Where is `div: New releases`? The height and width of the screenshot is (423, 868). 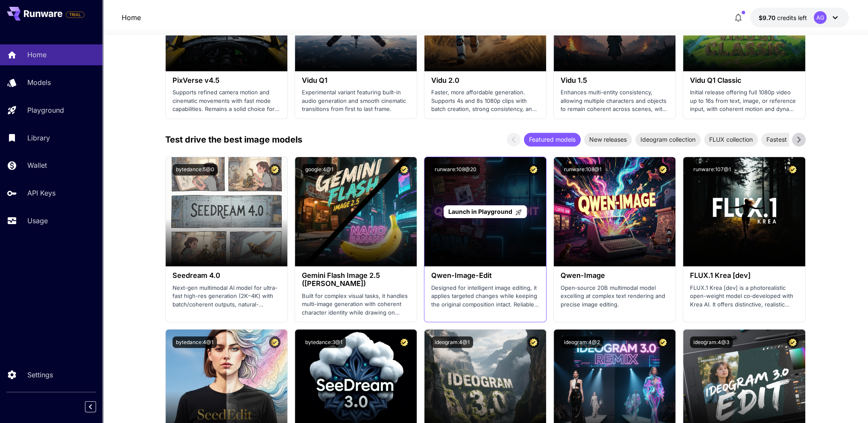 div: New releases is located at coordinates (608, 140).